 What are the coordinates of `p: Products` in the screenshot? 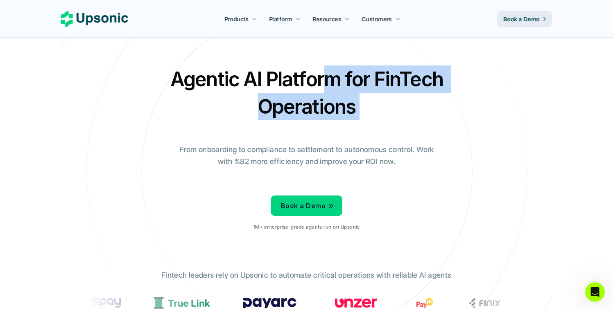 It's located at (236, 19).